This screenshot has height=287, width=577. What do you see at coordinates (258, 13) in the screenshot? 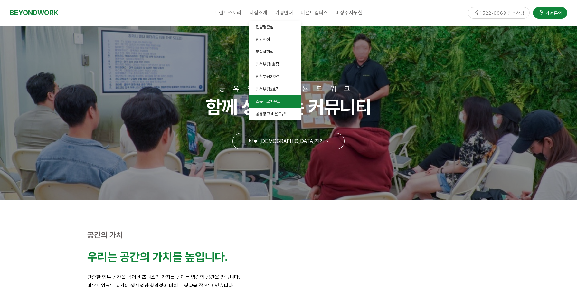
I see `a: 지점소개` at bounding box center [258, 13].